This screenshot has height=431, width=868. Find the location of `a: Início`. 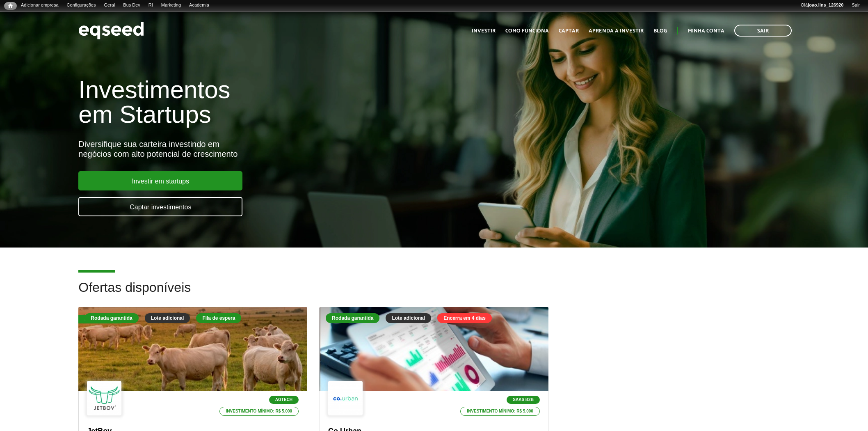

a: Início is located at coordinates (10, 6).